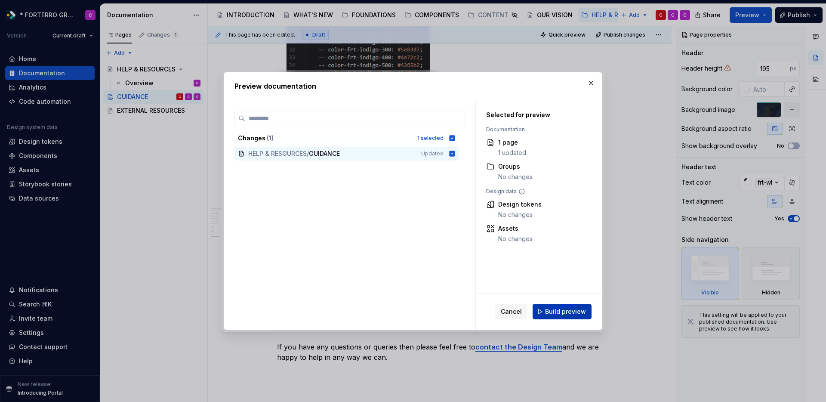  What do you see at coordinates (432, 154) in the screenshot?
I see `span: Updated` at bounding box center [432, 154].